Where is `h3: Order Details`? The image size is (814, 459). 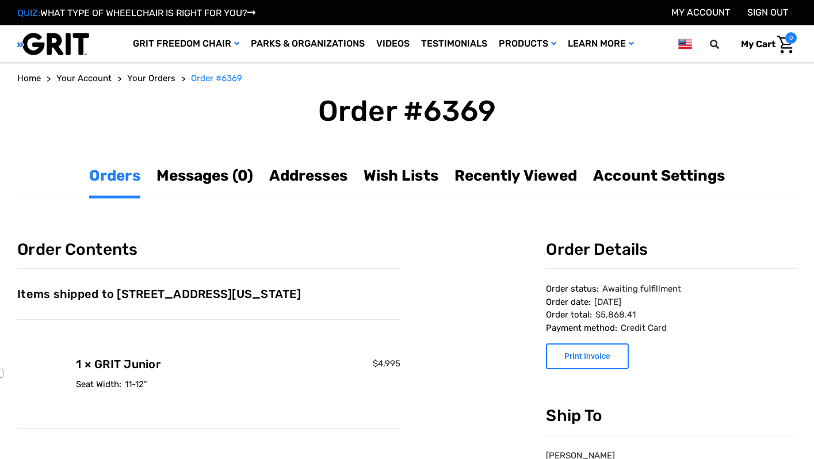 h3: Order Details is located at coordinates (671, 254).